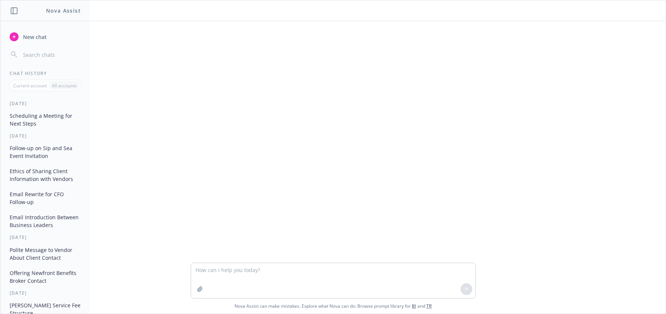  What do you see at coordinates (51, 55) in the screenshot?
I see `input: Search chats` at bounding box center [51, 55].